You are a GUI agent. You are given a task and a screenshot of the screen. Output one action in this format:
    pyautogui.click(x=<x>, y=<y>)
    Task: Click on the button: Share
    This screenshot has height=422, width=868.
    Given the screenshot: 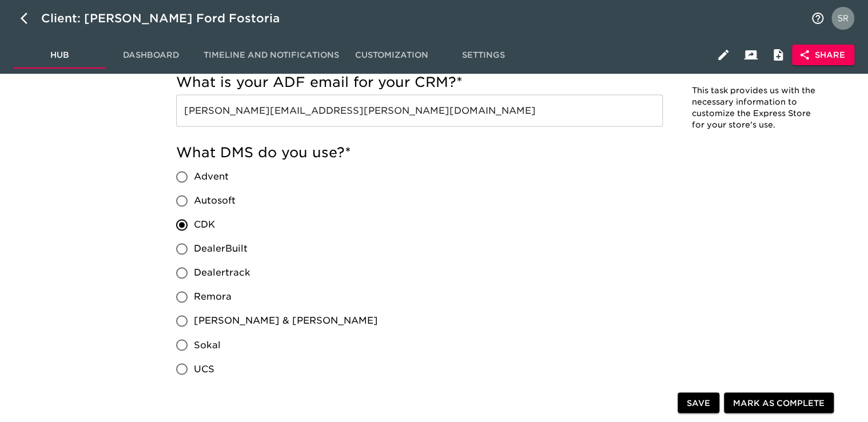 What is the action you would take?
    pyautogui.click(x=822, y=55)
    